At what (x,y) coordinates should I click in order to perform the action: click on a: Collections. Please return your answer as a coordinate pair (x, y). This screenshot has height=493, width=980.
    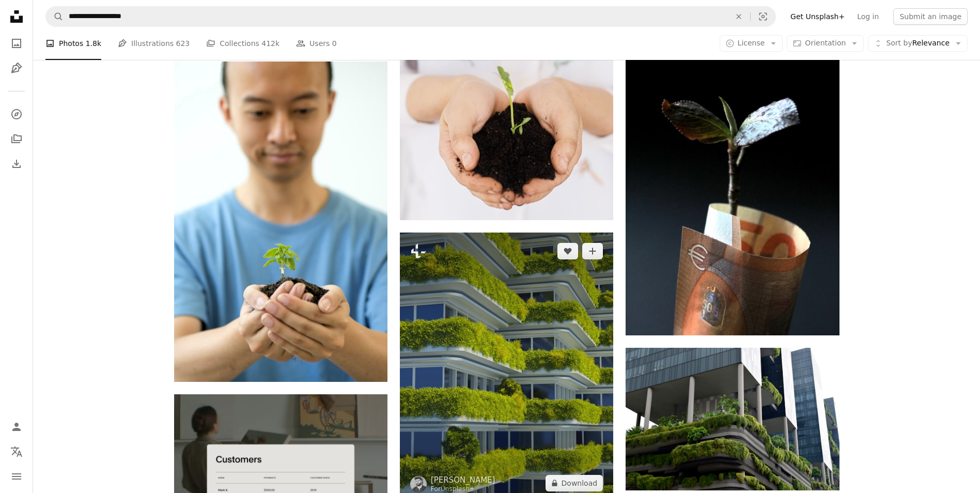
    Looking at the image, I should click on (16, 139).